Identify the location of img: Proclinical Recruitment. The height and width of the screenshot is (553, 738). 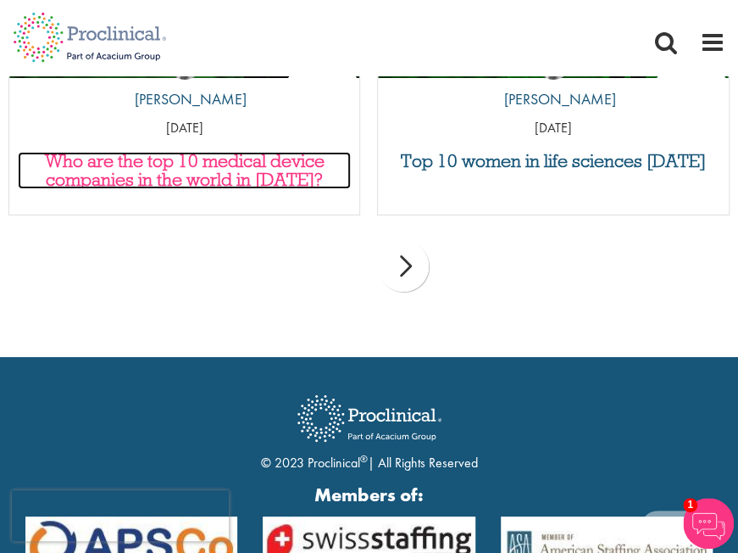
(370, 418).